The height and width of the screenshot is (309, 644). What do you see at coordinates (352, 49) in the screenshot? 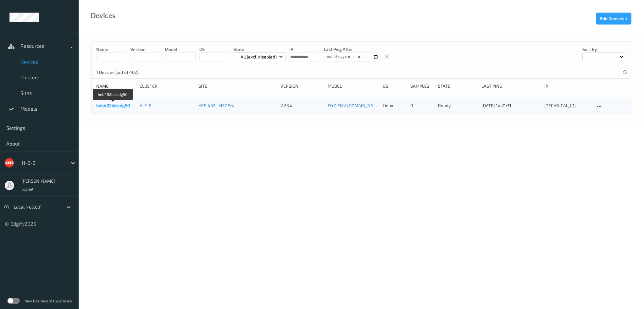
I see `p: Last Ping After` at bounding box center [352, 49].